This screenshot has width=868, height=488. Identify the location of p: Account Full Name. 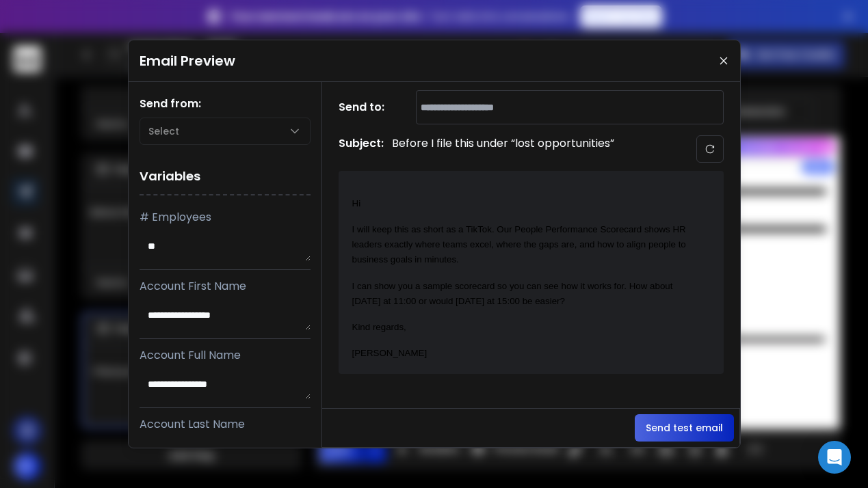
(225, 355).